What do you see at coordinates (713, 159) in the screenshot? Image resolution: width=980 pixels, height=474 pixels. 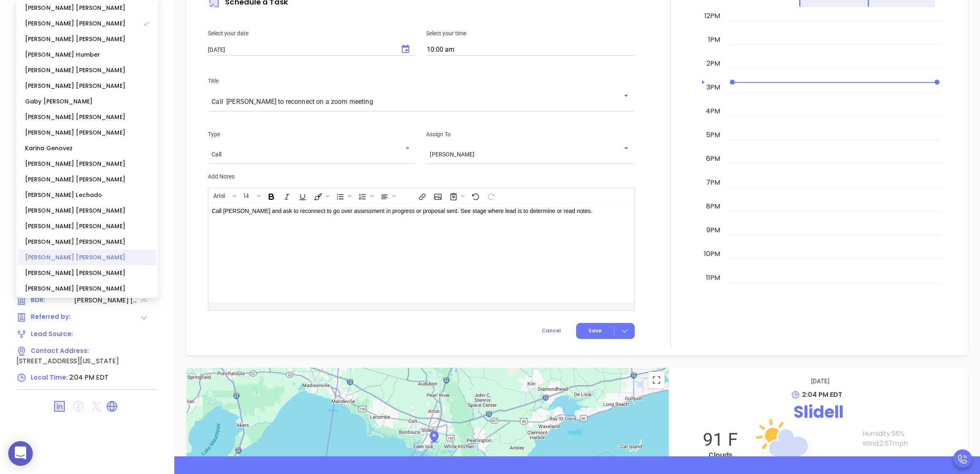 I see `div: 6pm` at bounding box center [713, 159].